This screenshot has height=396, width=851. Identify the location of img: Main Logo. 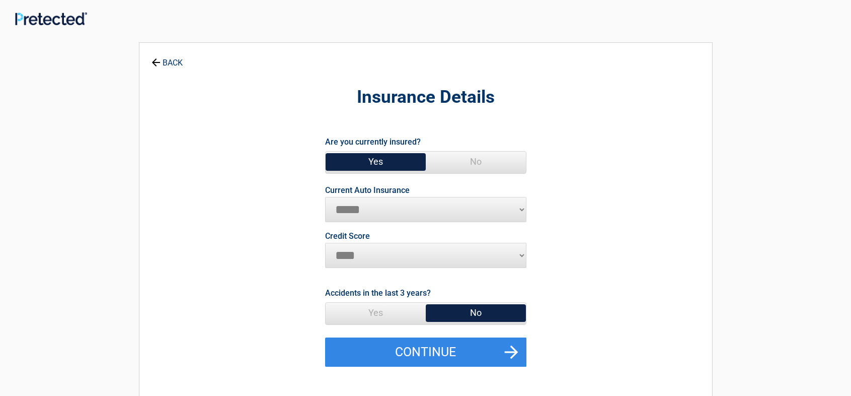
(51, 19).